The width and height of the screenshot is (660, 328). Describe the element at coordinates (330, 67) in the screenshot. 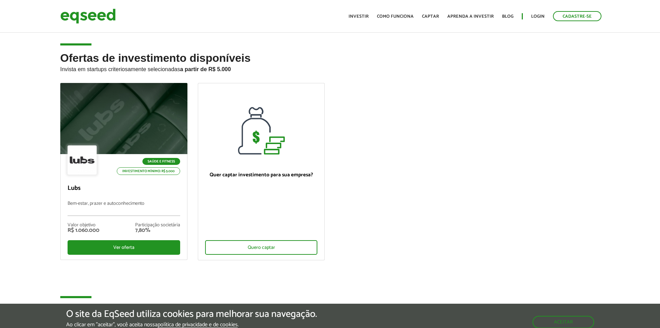

I see `h2: Ofertas de investimento disponíveis` at that location.